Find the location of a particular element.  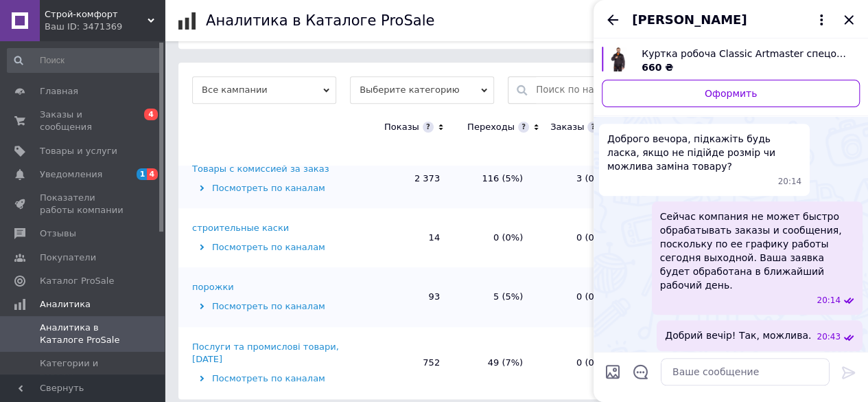

div: порожки is located at coordinates (213, 288).